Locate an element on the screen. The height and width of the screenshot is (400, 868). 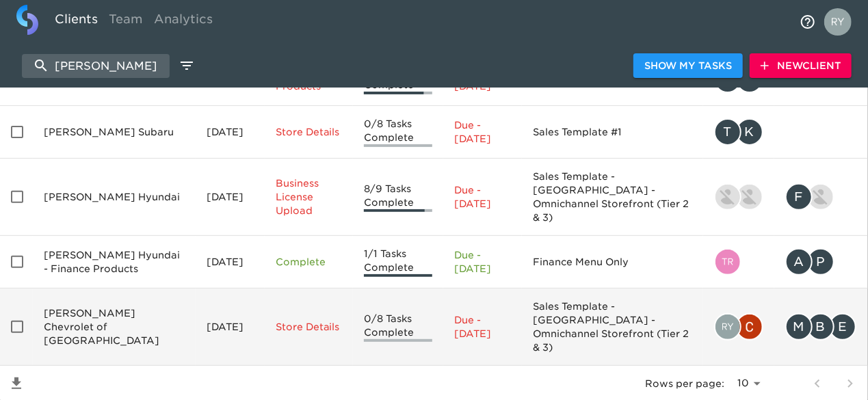
button: Show My Tasks is located at coordinates (688, 66).